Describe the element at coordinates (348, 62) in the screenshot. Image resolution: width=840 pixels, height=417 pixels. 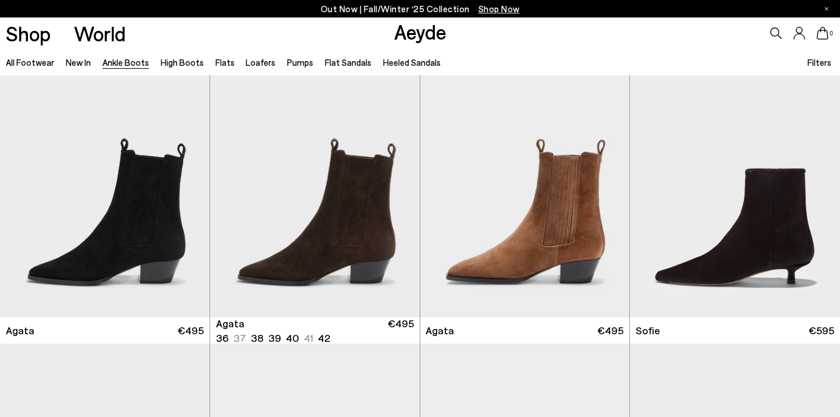
I see `a: Flat Sandals` at that location.